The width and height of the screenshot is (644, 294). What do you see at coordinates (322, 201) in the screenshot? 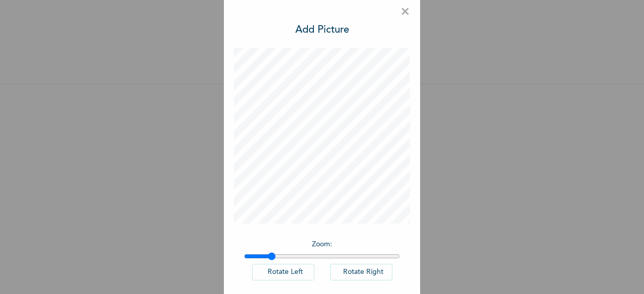
I see `span: Please add a recent Passport Photograph` at bounding box center [322, 201].